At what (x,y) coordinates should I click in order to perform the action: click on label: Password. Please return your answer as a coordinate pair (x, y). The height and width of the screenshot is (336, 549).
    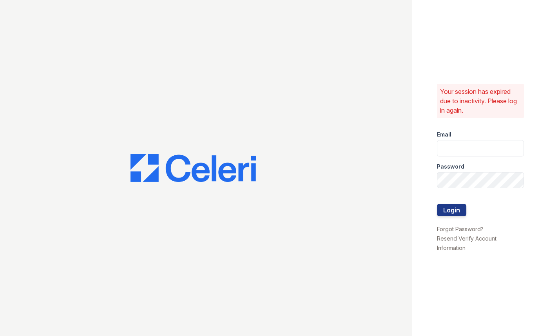
    Looking at the image, I should click on (450, 167).